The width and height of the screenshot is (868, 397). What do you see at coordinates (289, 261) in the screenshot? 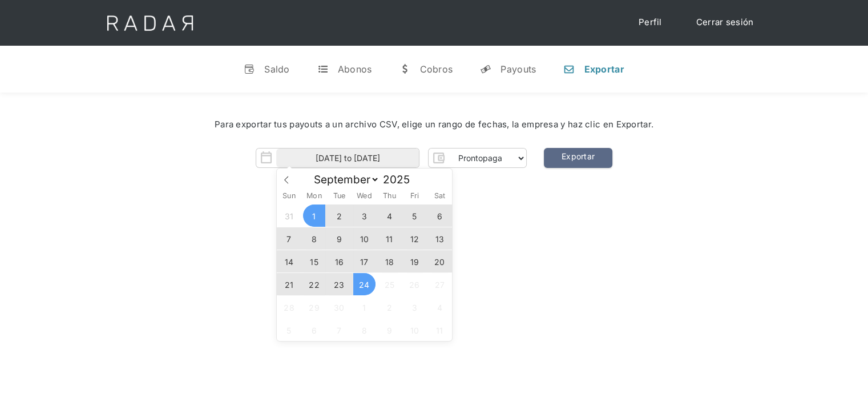
I see `span: September 14, 2025` at bounding box center [289, 261].